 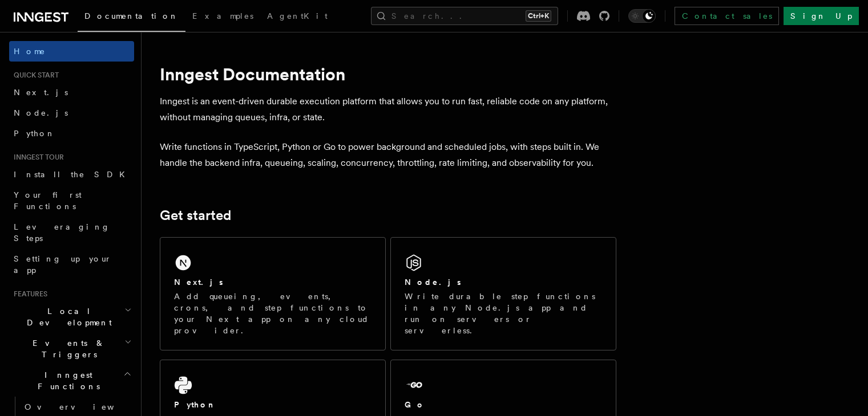 I want to click on span: Quick start, so click(x=33, y=75).